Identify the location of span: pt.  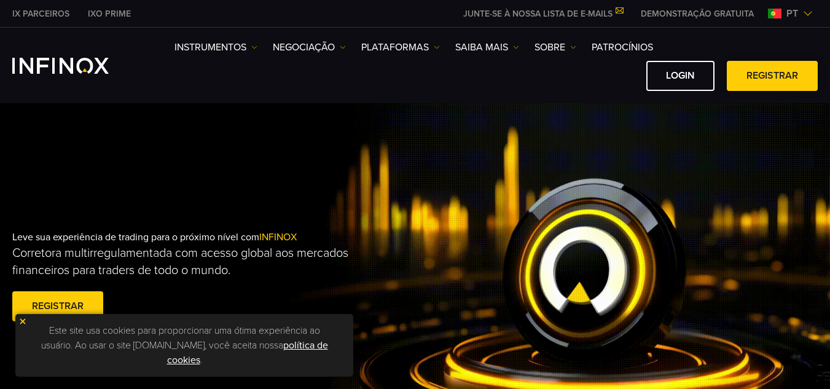
(791, 14).